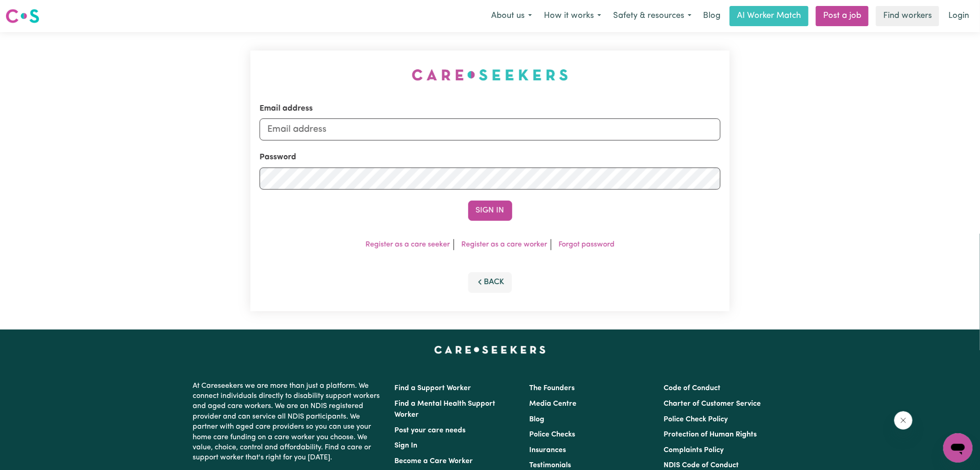 Image resolution: width=980 pixels, height=470 pixels. Describe the element at coordinates (587, 245) in the screenshot. I see `a: Forgot password` at that location.